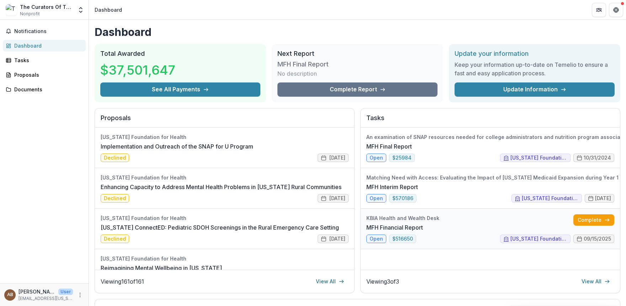  What do you see at coordinates (358, 54) in the screenshot?
I see `h2: Next Report` at bounding box center [358, 54].